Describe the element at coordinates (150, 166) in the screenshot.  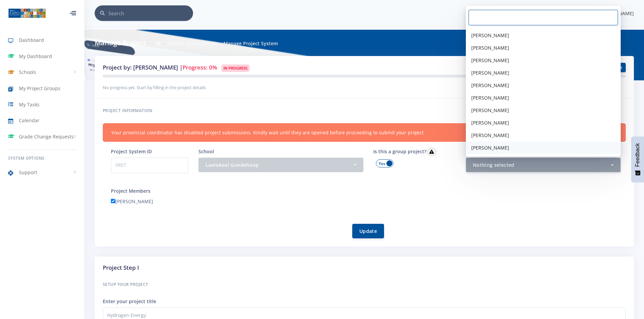
I see `p: 9807` at that location.